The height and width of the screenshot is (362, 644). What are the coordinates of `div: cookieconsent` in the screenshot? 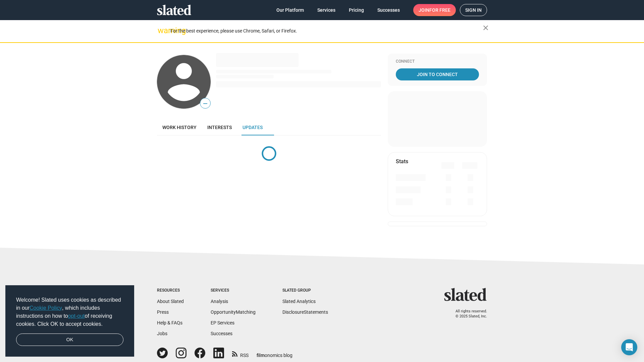 It's located at (70, 321).